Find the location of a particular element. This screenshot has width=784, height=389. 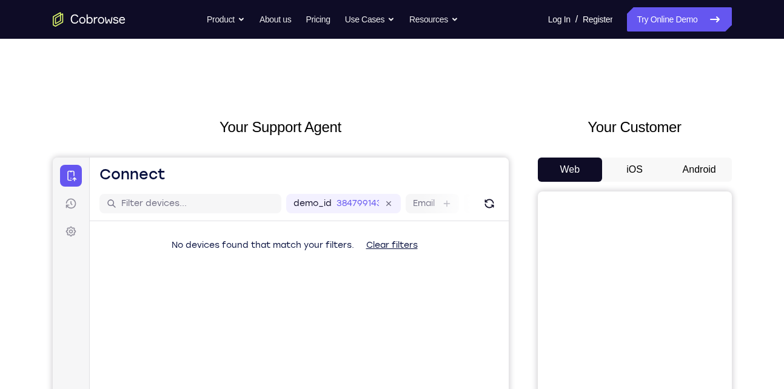

span: No devices found that match your filters. is located at coordinates (210, 87).